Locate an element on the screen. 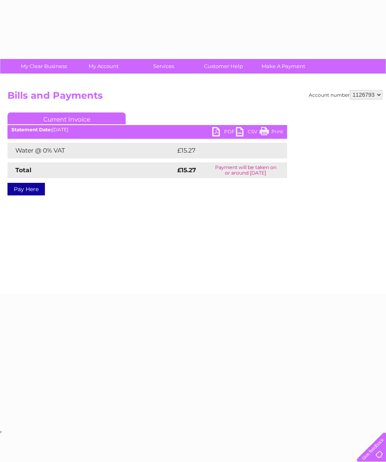  a: Print is located at coordinates (271, 133).